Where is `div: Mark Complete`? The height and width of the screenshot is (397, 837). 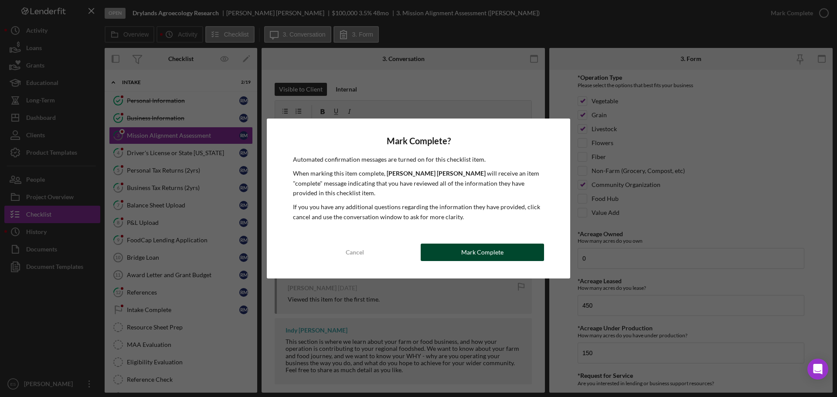 div: Mark Complete is located at coordinates (482, 252).